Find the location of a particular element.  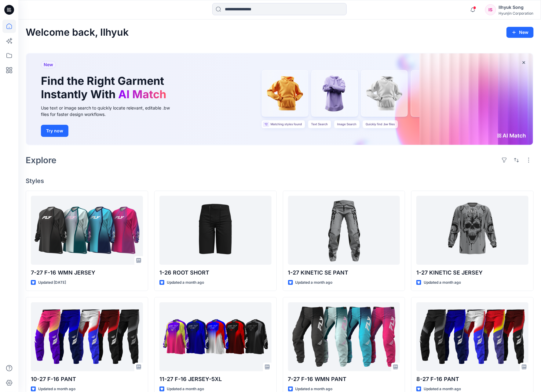

p: 1-27 KINETIC SE JERSEY is located at coordinates (472, 273).